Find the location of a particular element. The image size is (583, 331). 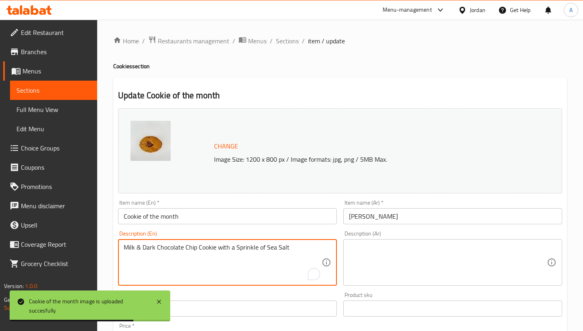

span: Full Menu View is located at coordinates (53, 110).